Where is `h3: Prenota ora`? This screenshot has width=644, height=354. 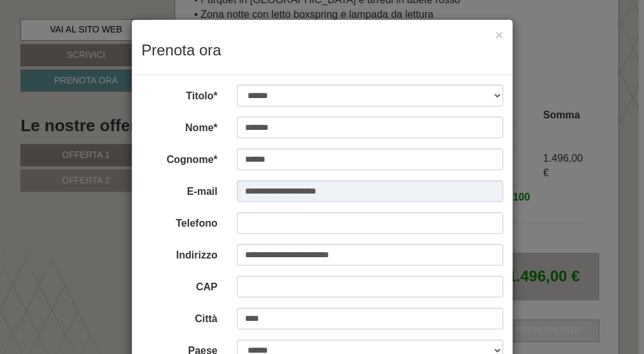
h3: Prenota ora is located at coordinates (322, 50).